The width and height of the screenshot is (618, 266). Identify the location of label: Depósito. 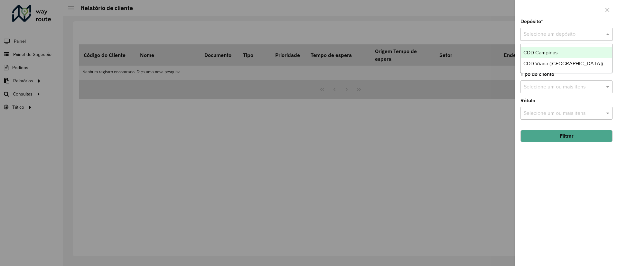
(532, 22).